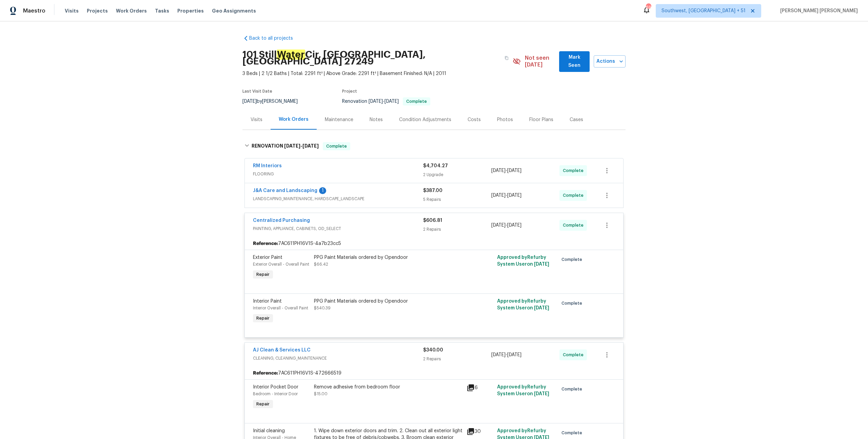 The width and height of the screenshot is (868, 439). What do you see at coordinates (339, 120) in the screenshot?
I see `div: Maintenance` at bounding box center [339, 120].